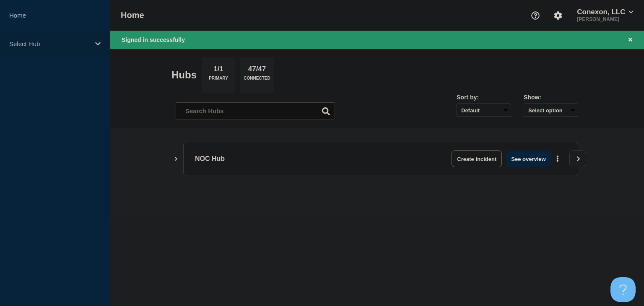  I want to click on button: See overview, so click(528, 159).